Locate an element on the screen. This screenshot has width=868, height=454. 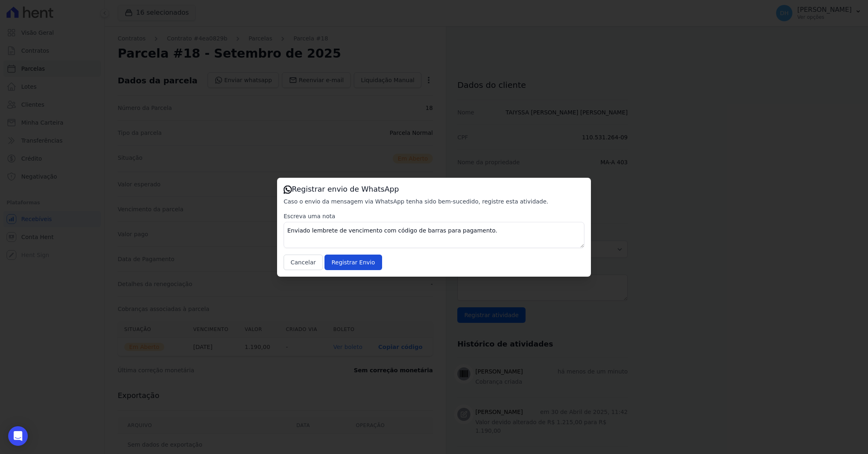
button: Cancelar is located at coordinates (303, 262).